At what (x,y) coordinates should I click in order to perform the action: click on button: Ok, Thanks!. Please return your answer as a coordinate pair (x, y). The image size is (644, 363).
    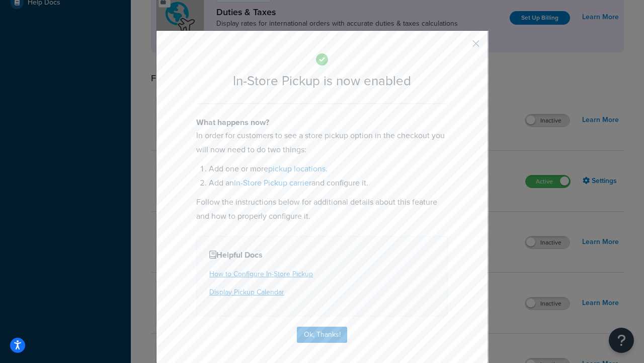
    Looking at the image, I should click on (322, 335).